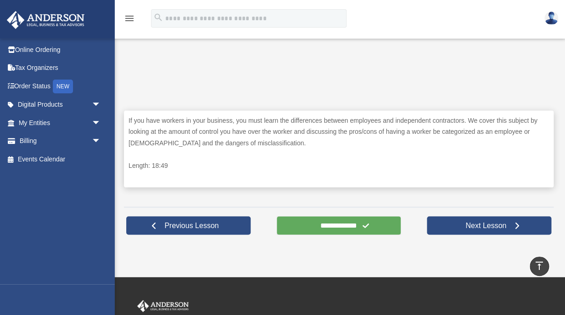  I want to click on p: If you have workers in your business, you must learn the differences between employees and indepe..., so click(339, 132).